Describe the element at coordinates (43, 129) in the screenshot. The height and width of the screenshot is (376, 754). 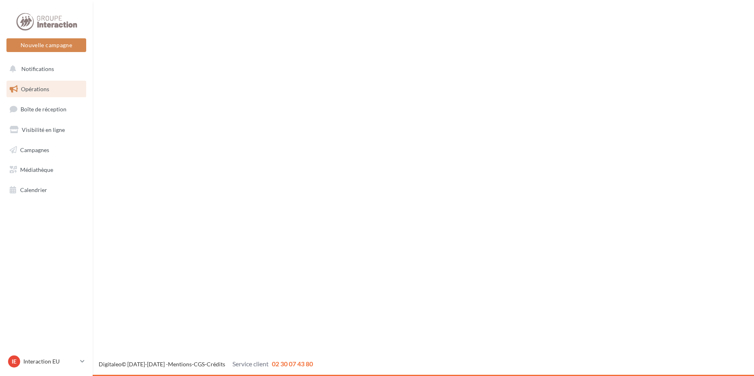
I see `span: Visibilité en ligne` at that location.